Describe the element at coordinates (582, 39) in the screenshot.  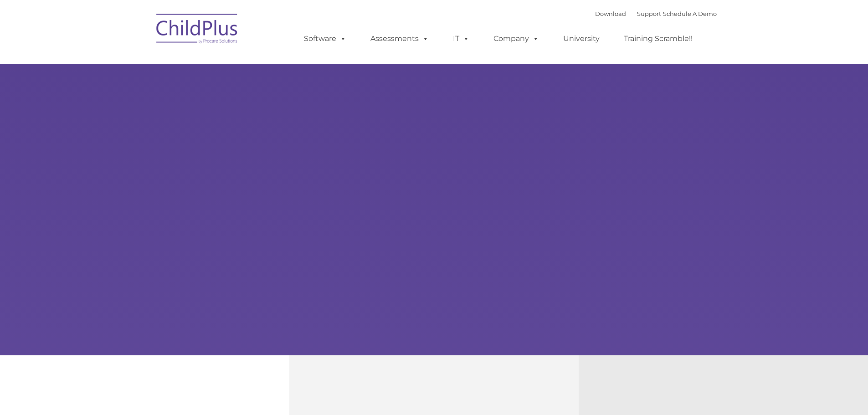
I see `a: University` at that location.